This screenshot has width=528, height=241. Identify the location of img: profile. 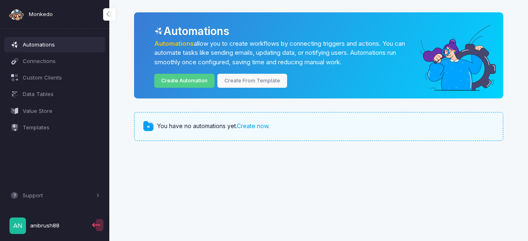
(18, 226).